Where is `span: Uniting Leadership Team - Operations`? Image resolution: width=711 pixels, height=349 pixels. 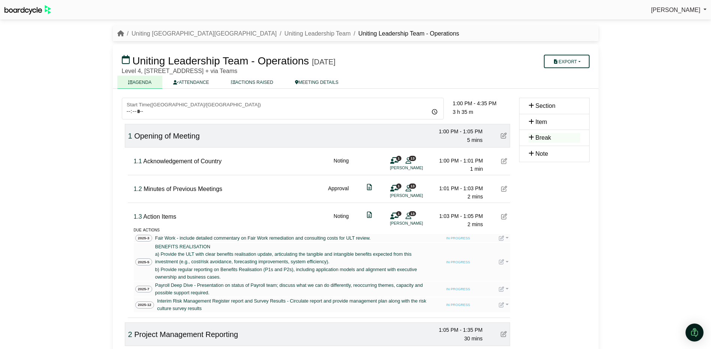
span: Uniting Leadership Team - Operations is located at coordinates (220, 61).